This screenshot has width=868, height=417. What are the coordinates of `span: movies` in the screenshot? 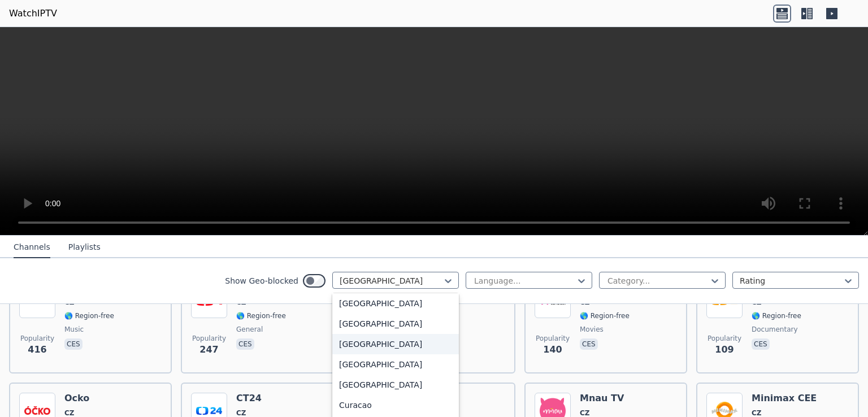 It's located at (592, 330).